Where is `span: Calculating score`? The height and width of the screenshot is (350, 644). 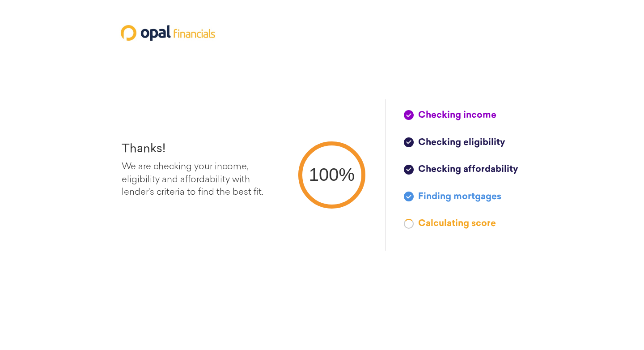 span: Calculating score is located at coordinates (457, 224).